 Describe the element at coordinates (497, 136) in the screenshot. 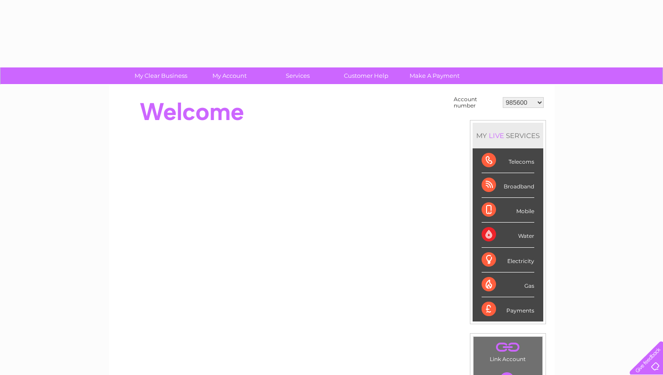

I see `div: LIVE` at that location.